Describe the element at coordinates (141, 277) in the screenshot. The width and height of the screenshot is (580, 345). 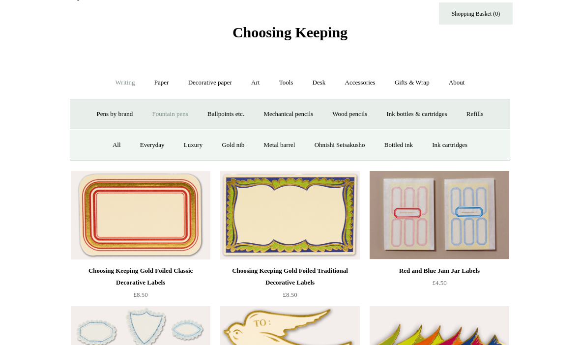
I see `div: Choosing Keeping Gold Foiled Classic Decorative Labels` at that location.